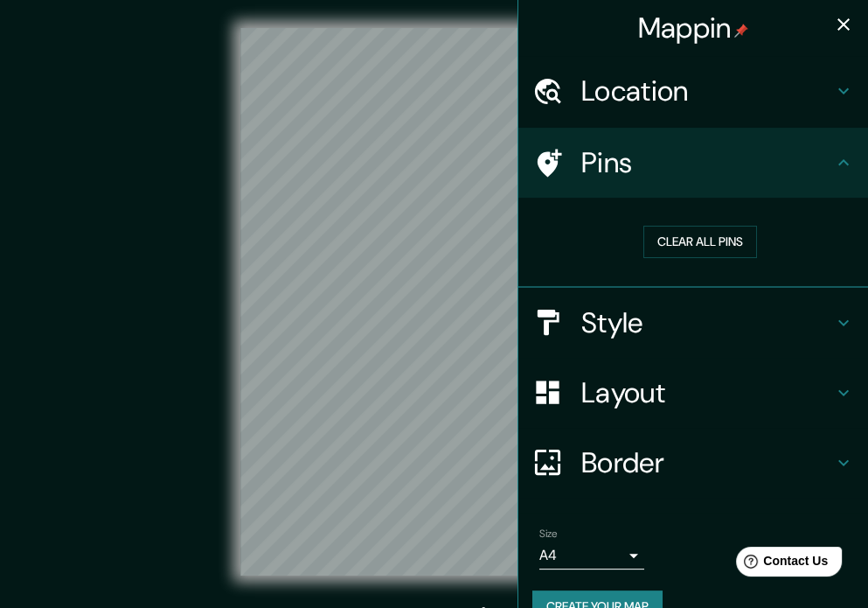  Describe the element at coordinates (693, 163) in the screenshot. I see `div: Pins` at that location.